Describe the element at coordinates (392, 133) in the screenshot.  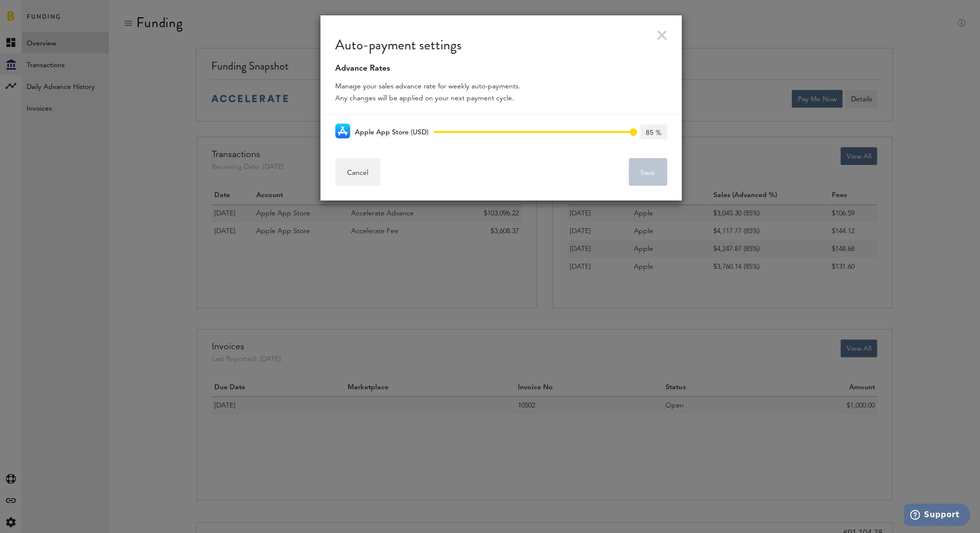
I see `label: Apple App Store (USD)` at that location.